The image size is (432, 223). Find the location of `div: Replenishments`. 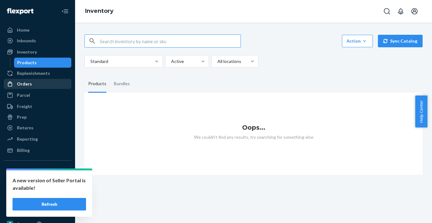

div: Replenishments is located at coordinates (33, 73).